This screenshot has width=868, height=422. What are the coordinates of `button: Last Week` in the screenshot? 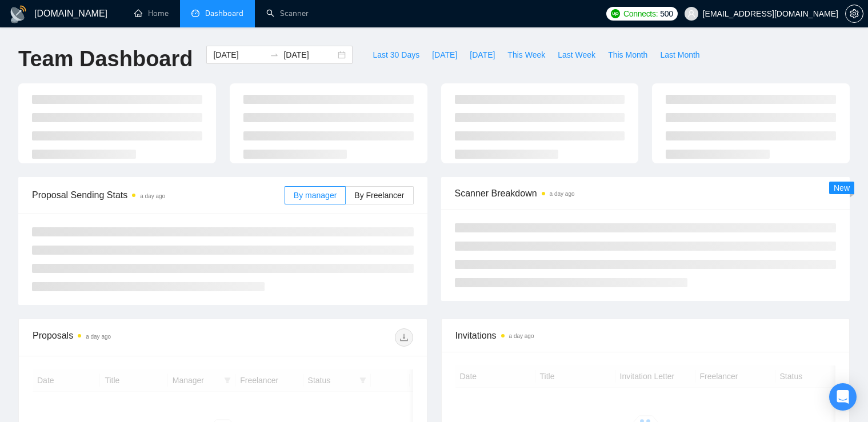 It's located at (577, 55).